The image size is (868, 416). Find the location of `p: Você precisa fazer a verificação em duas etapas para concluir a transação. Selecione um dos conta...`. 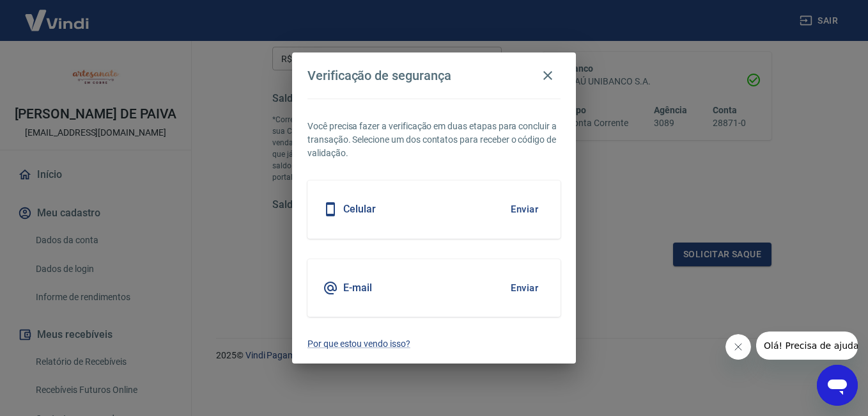

p: Você precisa fazer a verificação em duas etapas para concluir a transação. Selecione um dos conta... is located at coordinates (434, 140).